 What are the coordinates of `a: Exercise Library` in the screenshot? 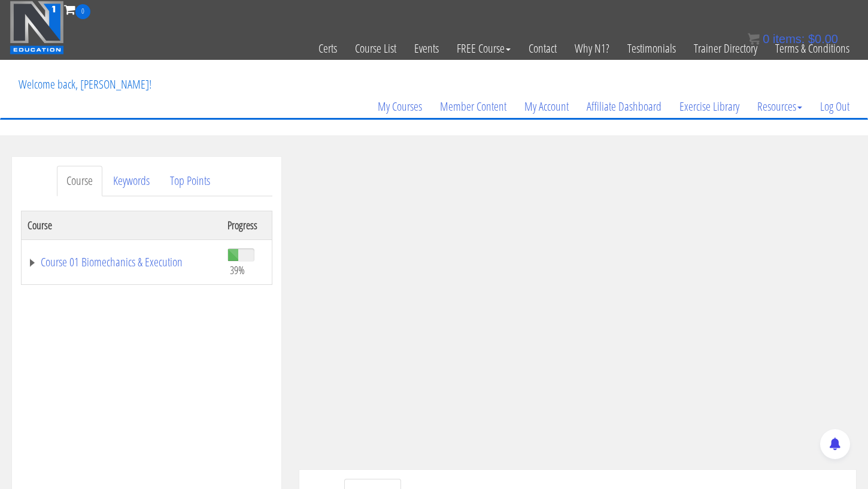 It's located at (709, 106).